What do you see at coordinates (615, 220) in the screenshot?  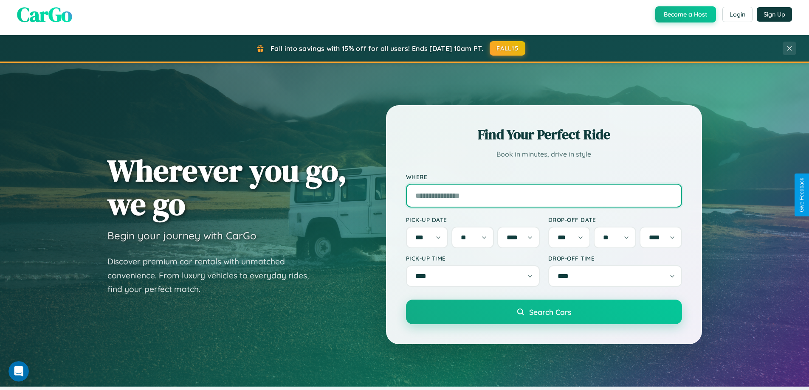 I see `label: Drop-off Date` at bounding box center [615, 220].